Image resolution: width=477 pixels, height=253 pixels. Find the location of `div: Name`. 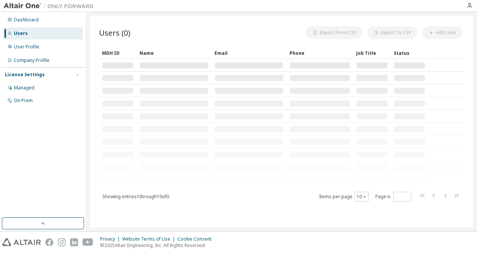

div: Name is located at coordinates (174, 53).